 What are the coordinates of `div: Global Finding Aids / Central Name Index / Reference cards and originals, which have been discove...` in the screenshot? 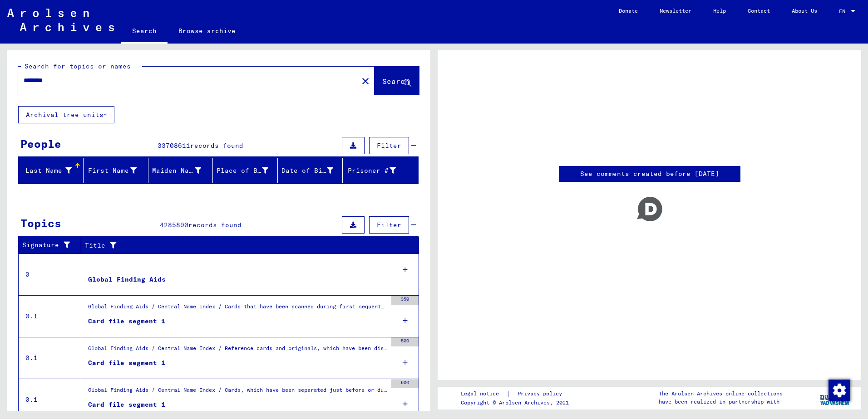 It's located at (237, 351).